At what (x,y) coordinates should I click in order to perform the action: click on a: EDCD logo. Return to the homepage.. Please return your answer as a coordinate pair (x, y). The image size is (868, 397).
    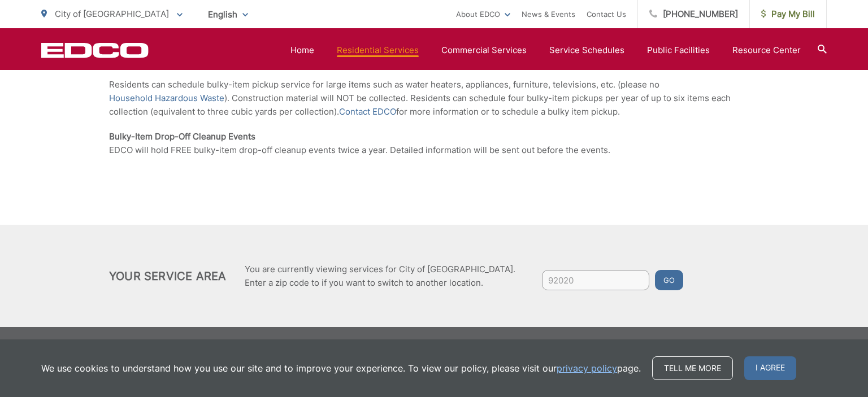
    Looking at the image, I should click on (95, 50).